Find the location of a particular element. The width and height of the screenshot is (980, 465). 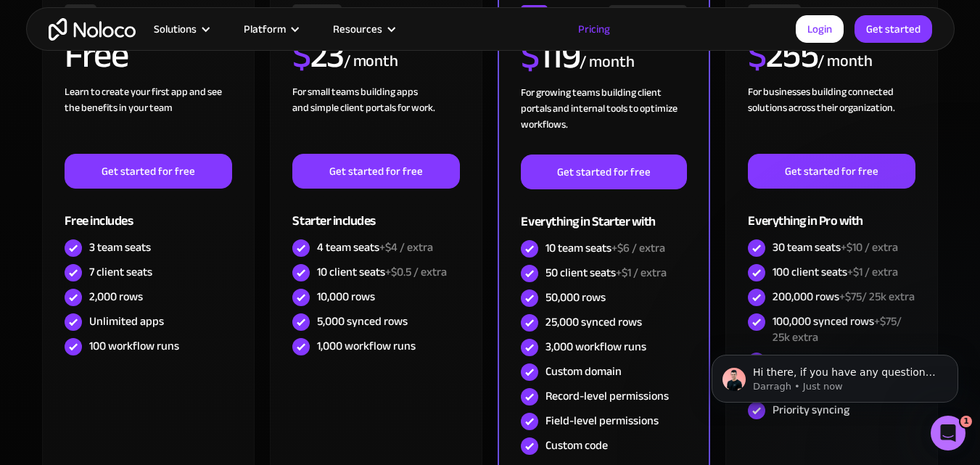

div: 7 client seats is located at coordinates (120, 272).